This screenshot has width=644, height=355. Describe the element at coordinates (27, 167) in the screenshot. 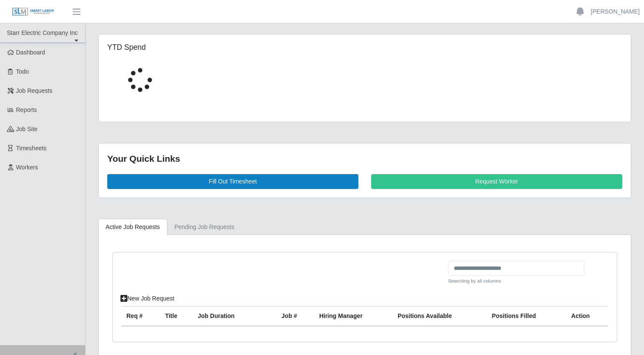

I see `span: Workers` at that location.